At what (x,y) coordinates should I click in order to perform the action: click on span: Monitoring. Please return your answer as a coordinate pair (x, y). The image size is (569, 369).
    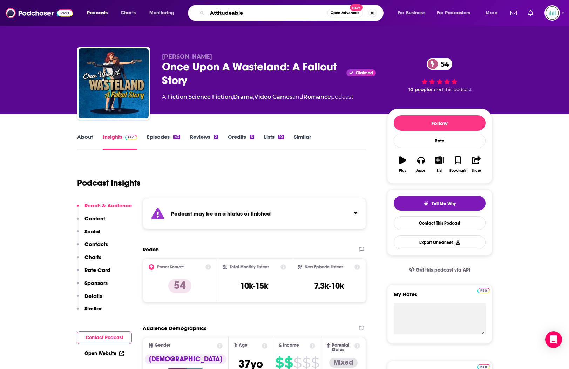
    Looking at the image, I should click on (162, 13).